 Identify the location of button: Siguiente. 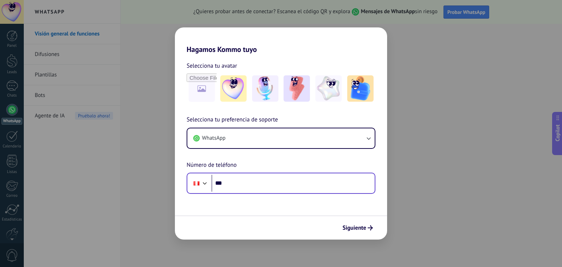
(358, 228).